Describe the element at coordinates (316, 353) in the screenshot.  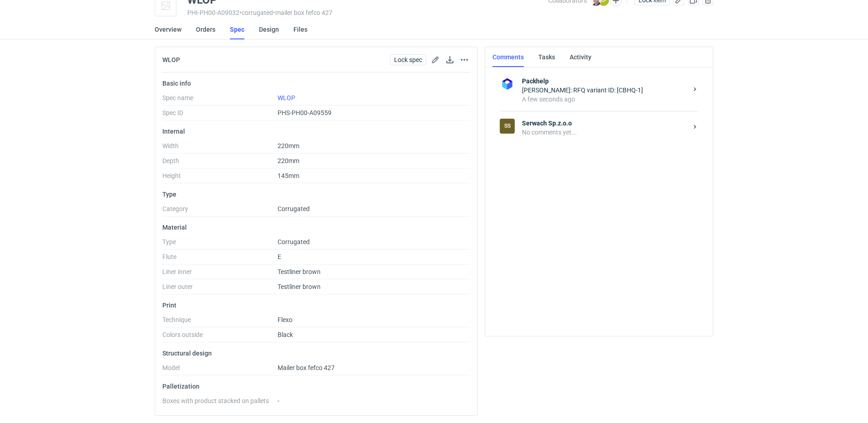
I see `p: Structural design` at that location.